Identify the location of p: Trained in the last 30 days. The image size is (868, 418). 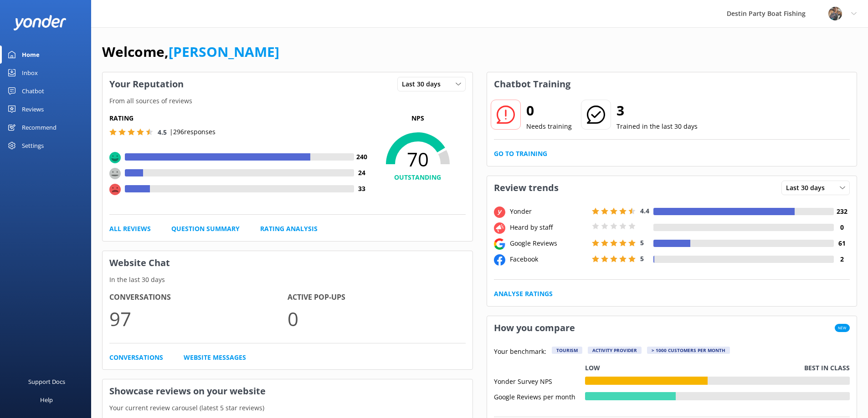
(657, 127).